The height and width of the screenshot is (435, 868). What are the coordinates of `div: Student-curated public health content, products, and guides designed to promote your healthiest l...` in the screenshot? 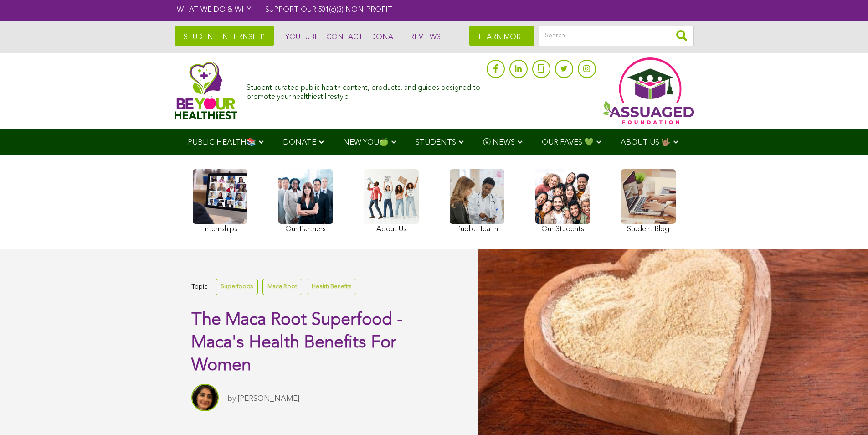 It's located at (364, 90).